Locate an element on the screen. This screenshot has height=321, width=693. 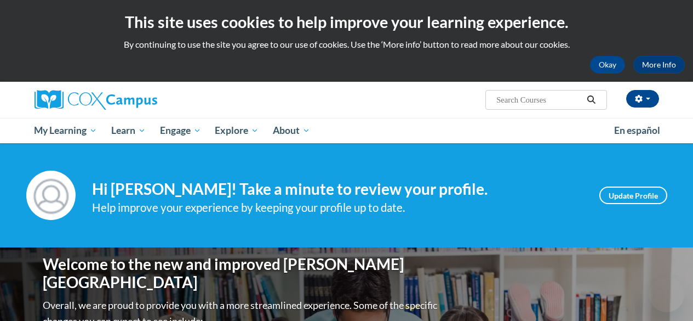
a: About is located at coordinates (292, 130).